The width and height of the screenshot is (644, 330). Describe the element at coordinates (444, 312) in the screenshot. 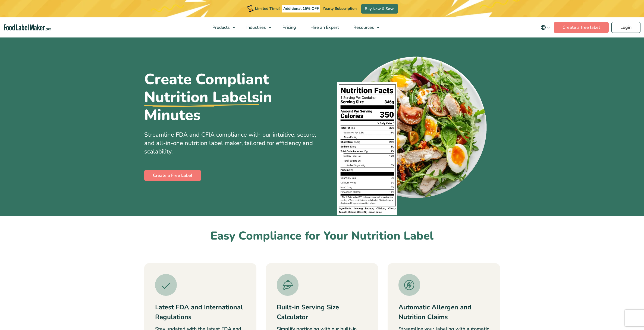

I see `h3: Automatic Allergen and Nutrition Claims` at that location.